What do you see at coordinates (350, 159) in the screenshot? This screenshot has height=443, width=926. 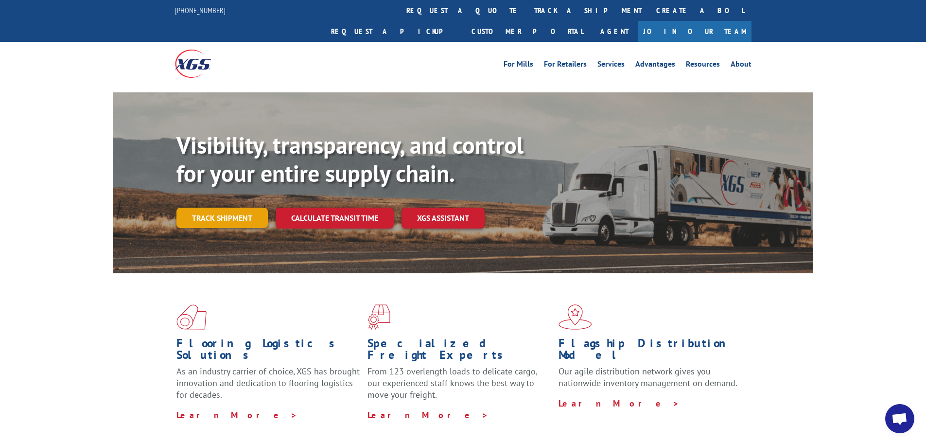 I see `b: Visibility, transparency, and control for your entire supply chain.` at bounding box center [350, 159].